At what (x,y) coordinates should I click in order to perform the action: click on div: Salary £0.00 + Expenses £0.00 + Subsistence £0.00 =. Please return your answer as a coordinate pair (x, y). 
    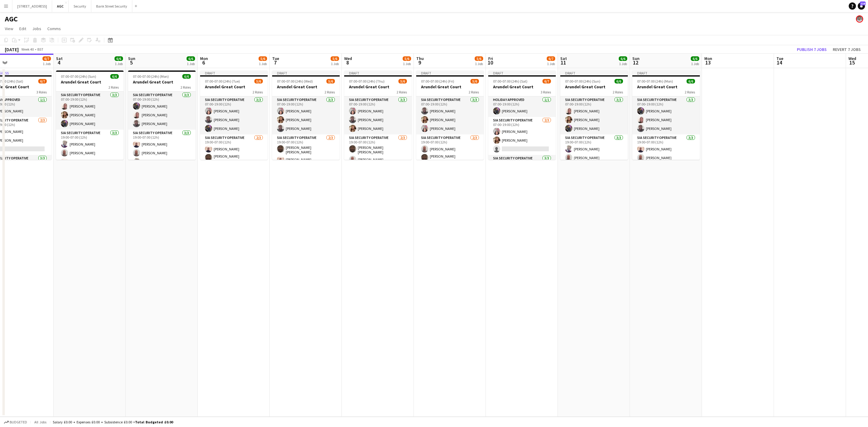
    Looking at the image, I should click on (113, 422).